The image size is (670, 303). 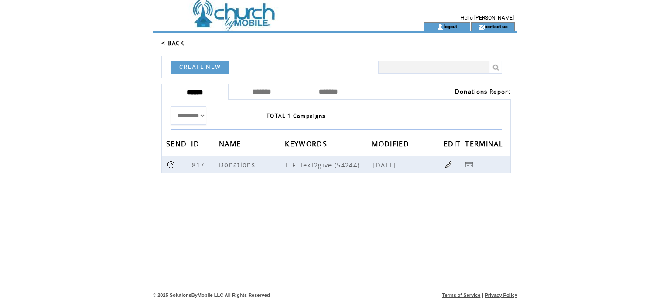 What do you see at coordinates (450, 26) in the screenshot?
I see `a: logout` at bounding box center [450, 26].